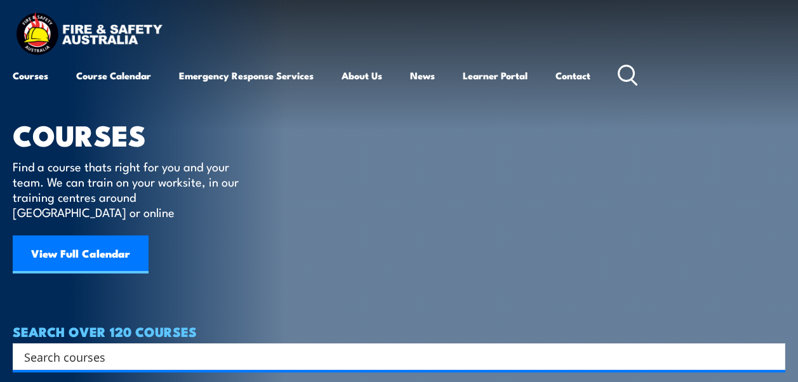 The width and height of the screenshot is (798, 382). Describe the element at coordinates (30, 76) in the screenshot. I see `a: Courses` at that location.